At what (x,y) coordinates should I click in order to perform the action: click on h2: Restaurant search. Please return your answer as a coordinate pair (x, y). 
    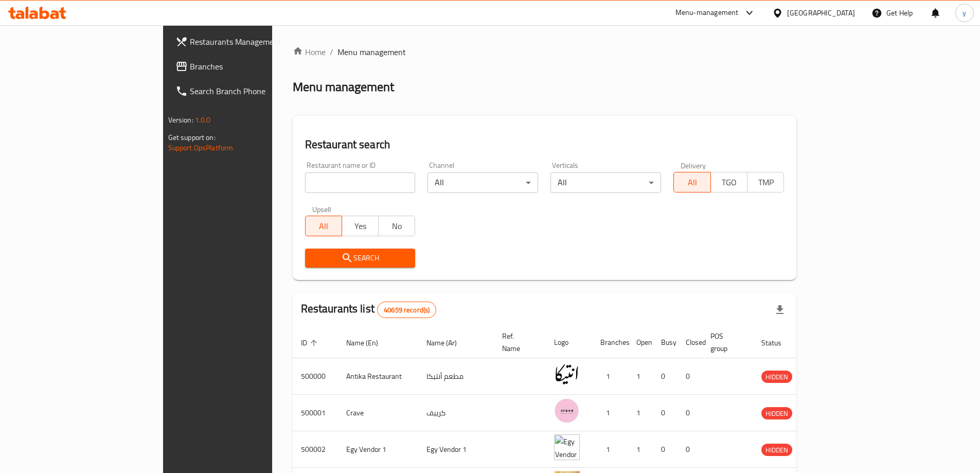
    Looking at the image, I should click on (545, 145).